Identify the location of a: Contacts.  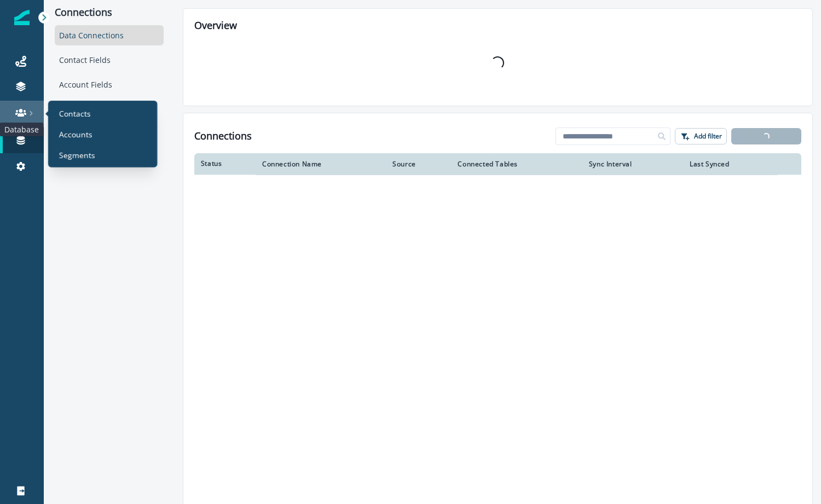
(103, 114).